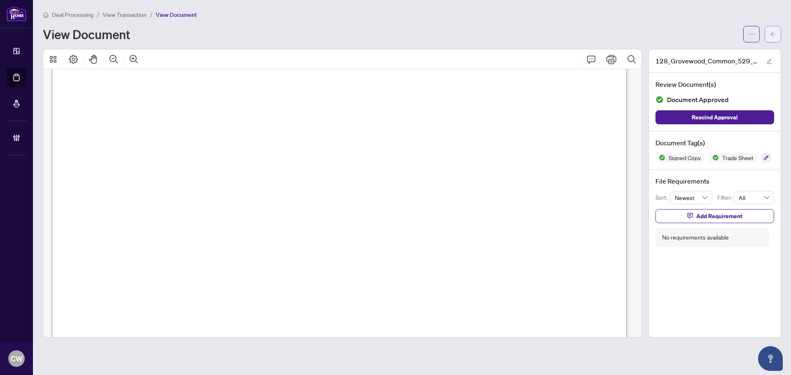 This screenshot has width=791, height=375. I want to click on span: View Document, so click(176, 15).